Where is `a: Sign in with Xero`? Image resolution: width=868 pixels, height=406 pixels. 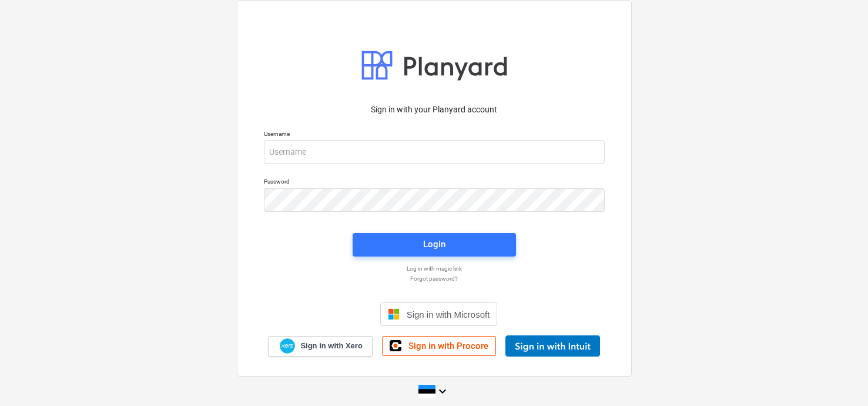
a: Sign in with Xero is located at coordinates (320, 346).